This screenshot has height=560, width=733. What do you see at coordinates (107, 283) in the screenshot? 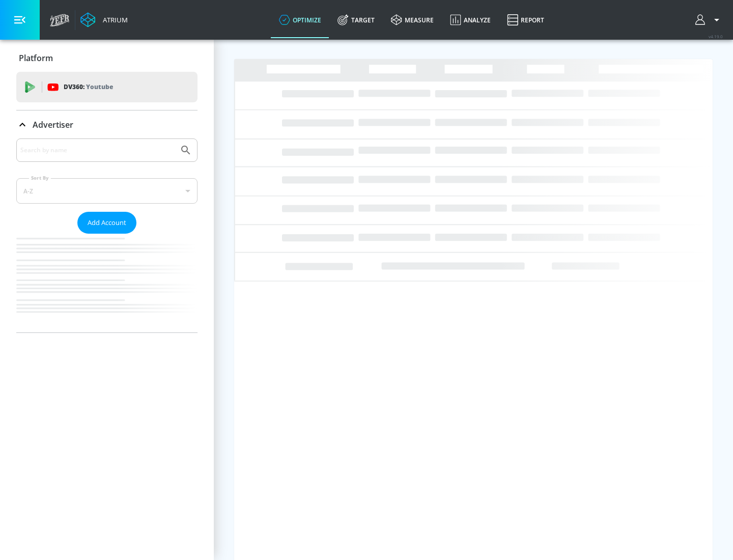
I see `nav: list of Advertiser` at bounding box center [107, 283].